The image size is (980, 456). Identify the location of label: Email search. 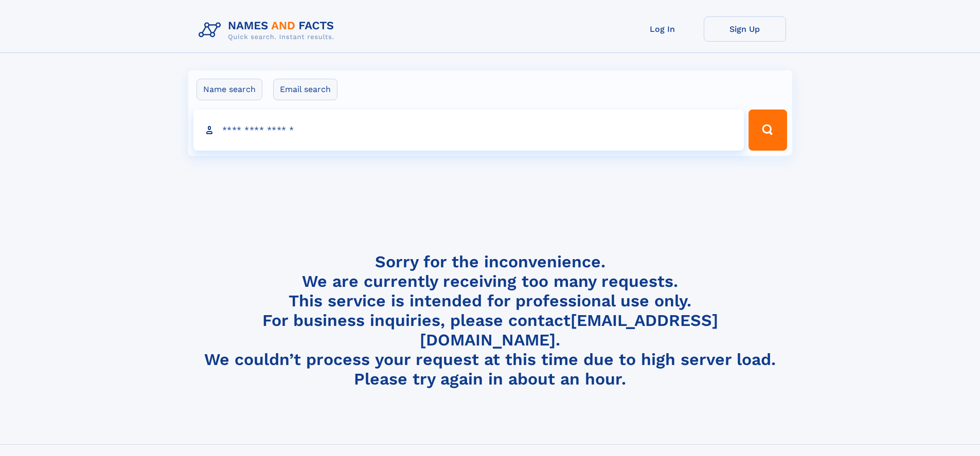
(305, 89).